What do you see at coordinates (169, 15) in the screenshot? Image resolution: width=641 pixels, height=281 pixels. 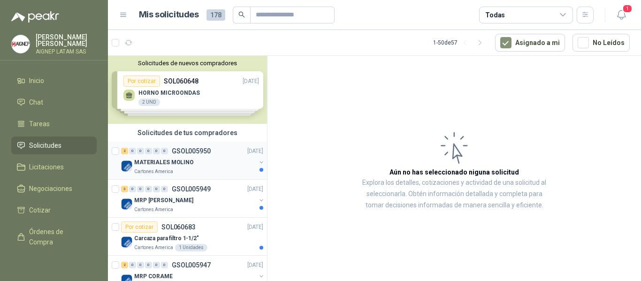 I see `h1: Mis solicitudes` at bounding box center [169, 15].